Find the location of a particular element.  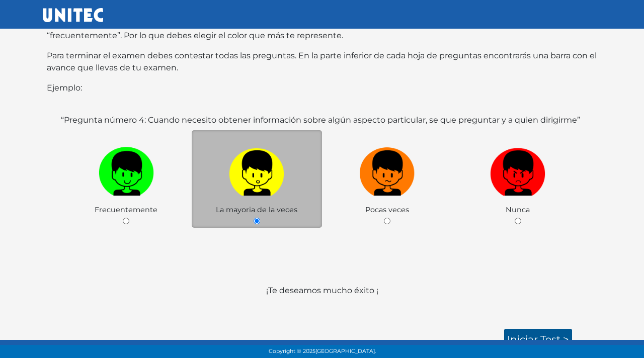

p: ¡Te deseamos mucho éxito ¡ is located at coordinates (322, 303).